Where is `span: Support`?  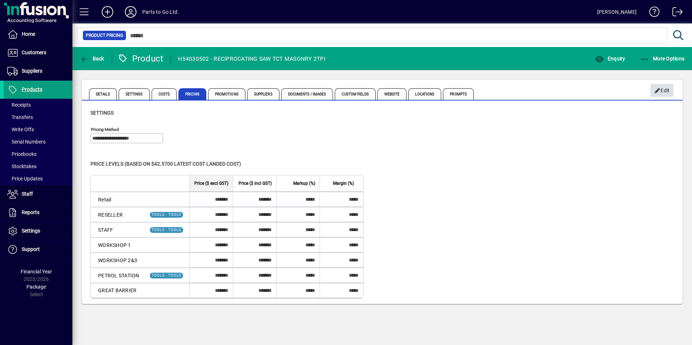 span: Support is located at coordinates (31, 249).